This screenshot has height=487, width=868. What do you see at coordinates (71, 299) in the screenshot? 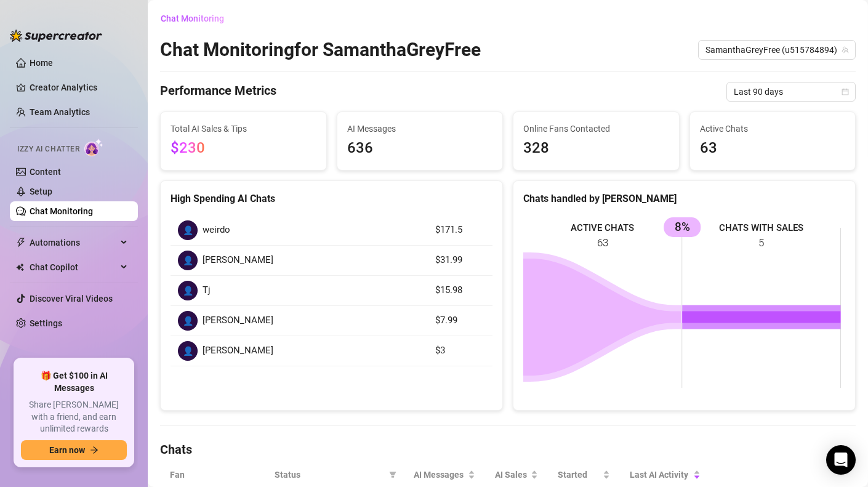
I see `a: Discover Viral Videos` at bounding box center [71, 299].